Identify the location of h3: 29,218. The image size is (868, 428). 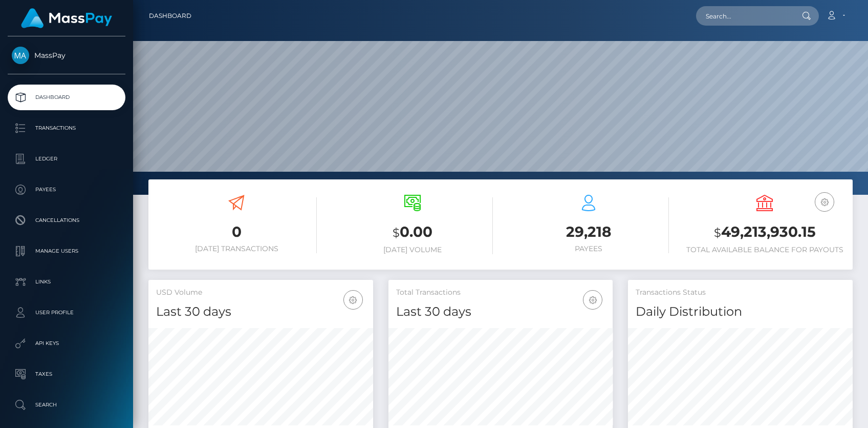
(588, 231).